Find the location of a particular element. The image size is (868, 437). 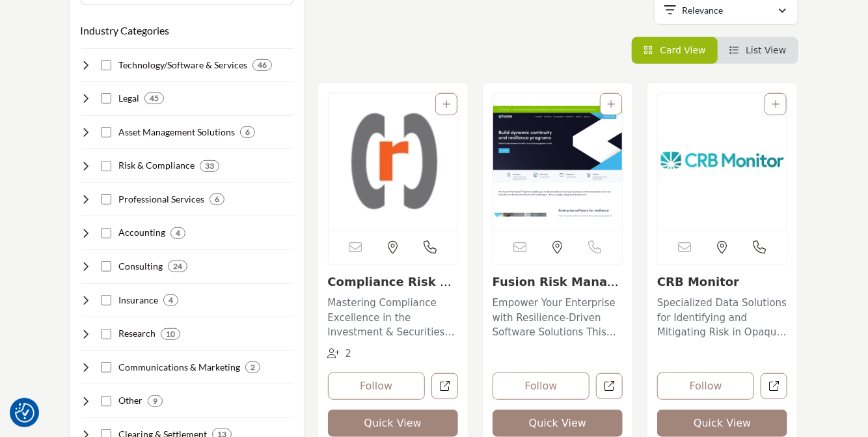

b: 10 is located at coordinates (171, 334).